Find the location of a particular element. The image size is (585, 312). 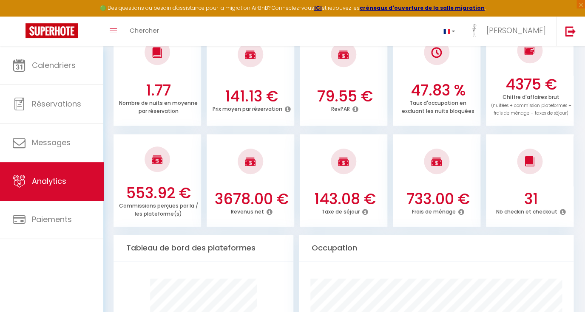

p: Prix moyen par réservation is located at coordinates (247, 108).